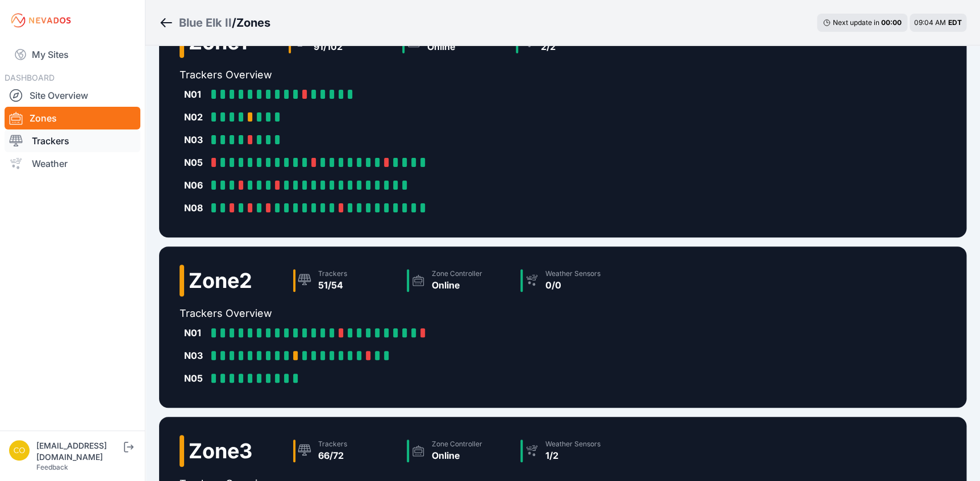 The width and height of the screenshot is (980, 481). Describe the element at coordinates (218, 42) in the screenshot. I see `h2: Zone 1` at that location.